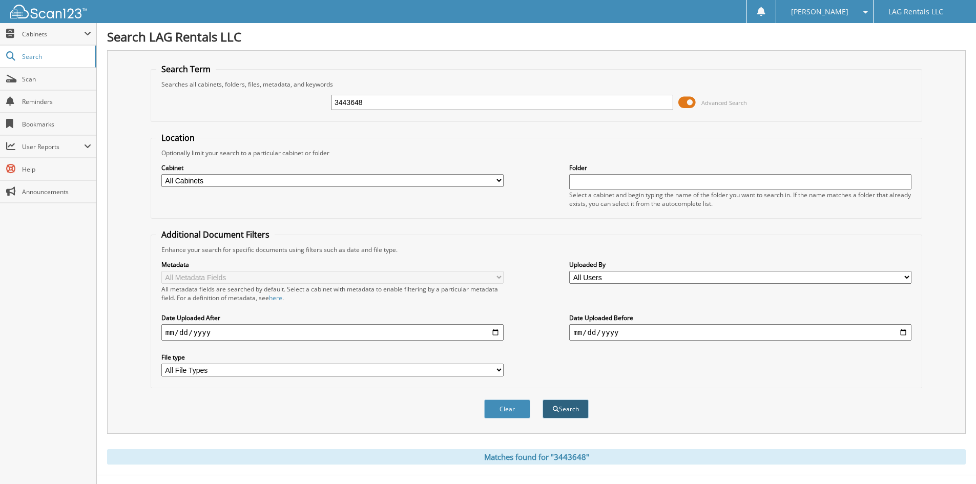 The image size is (976, 484). I want to click on div: Searches all cabinets, folders, files, metadata, and keywords, so click(536, 84).